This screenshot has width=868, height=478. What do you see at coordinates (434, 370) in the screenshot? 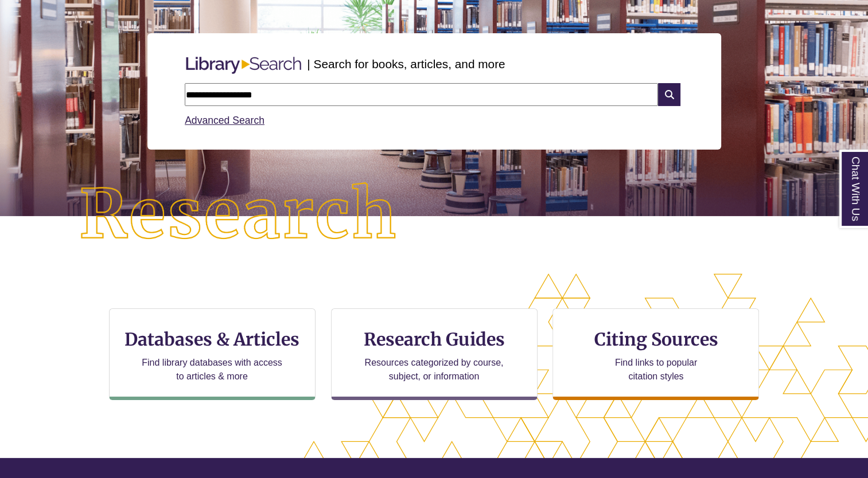
I see `p: Resources categorized by course, subject, or information` at bounding box center [434, 370].